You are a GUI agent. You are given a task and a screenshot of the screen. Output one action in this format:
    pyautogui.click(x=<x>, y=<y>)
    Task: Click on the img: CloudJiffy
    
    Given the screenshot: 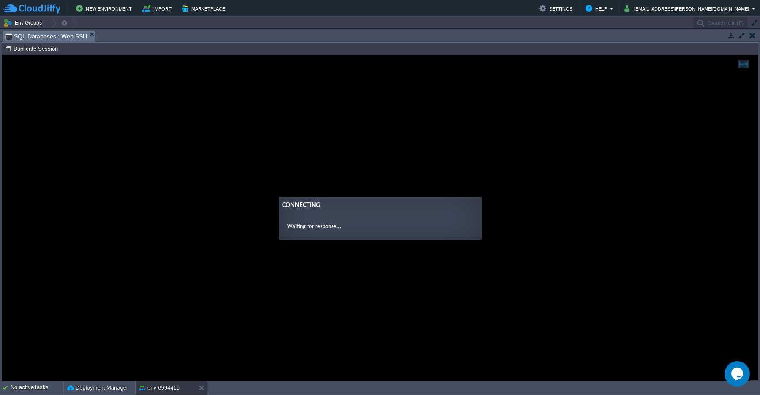 What is the action you would take?
    pyautogui.click(x=32, y=8)
    